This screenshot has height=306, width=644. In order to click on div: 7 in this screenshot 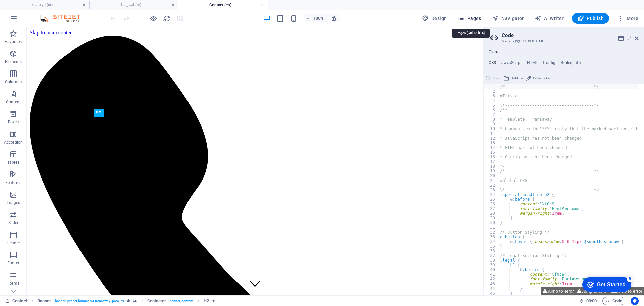, I will do `click(491, 115)`.